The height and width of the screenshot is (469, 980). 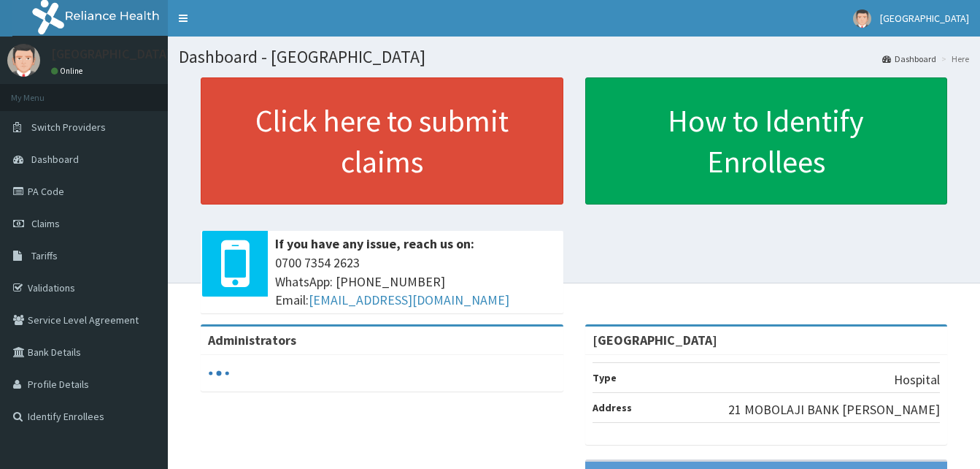 I want to click on a: Online, so click(x=68, y=71).